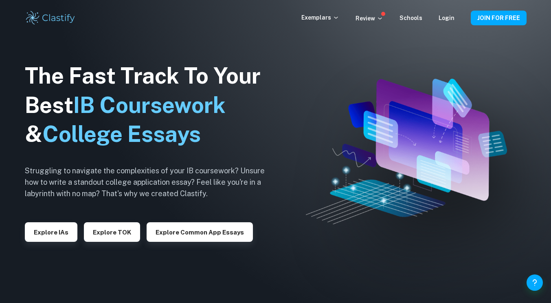  I want to click on span: IB Coursework, so click(149, 105).